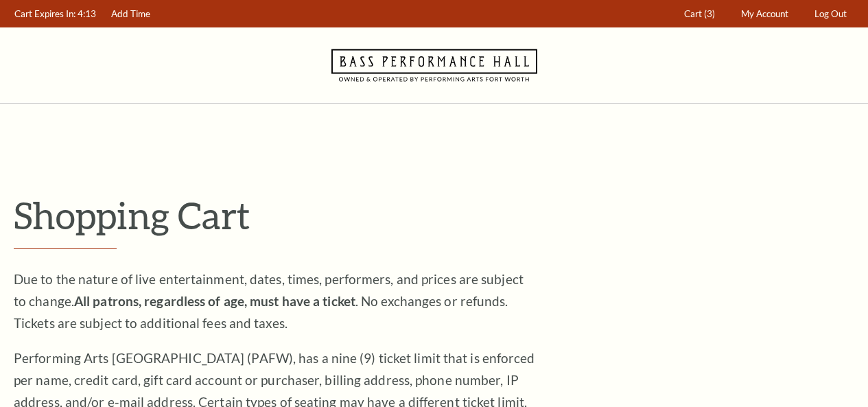 Image resolution: width=868 pixels, height=407 pixels. I want to click on span: (3), so click(710, 13).